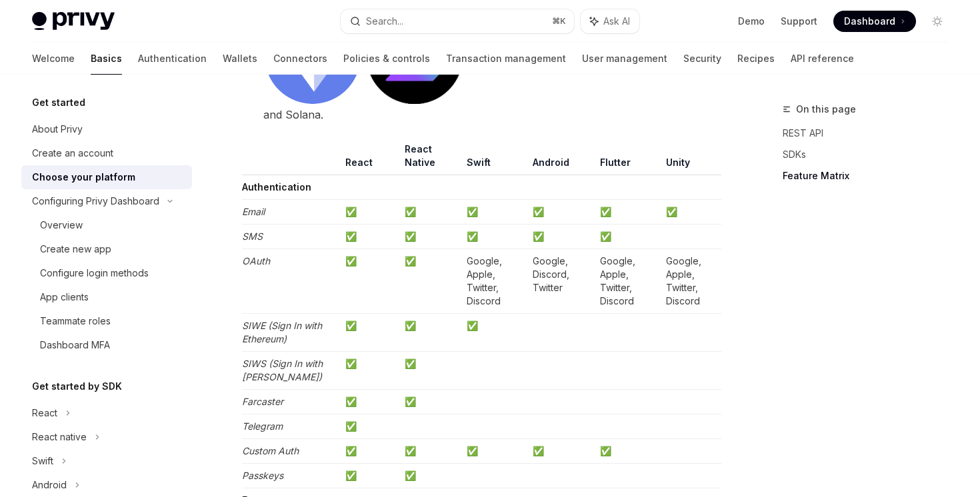 The height and width of the screenshot is (497, 980). What do you see at coordinates (430, 159) in the screenshot?
I see `th: React Native` at bounding box center [430, 159].